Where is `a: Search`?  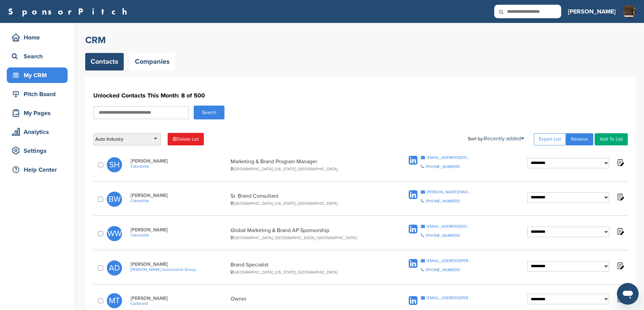
a: Search is located at coordinates (37, 56).